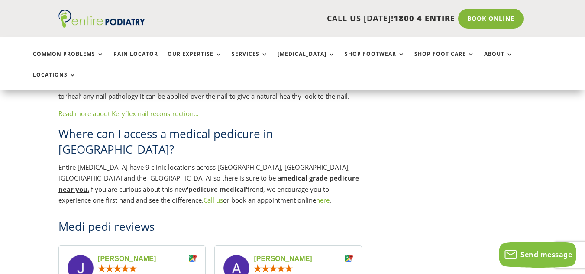  I want to click on a: Entire Podiatry, so click(102, 25).